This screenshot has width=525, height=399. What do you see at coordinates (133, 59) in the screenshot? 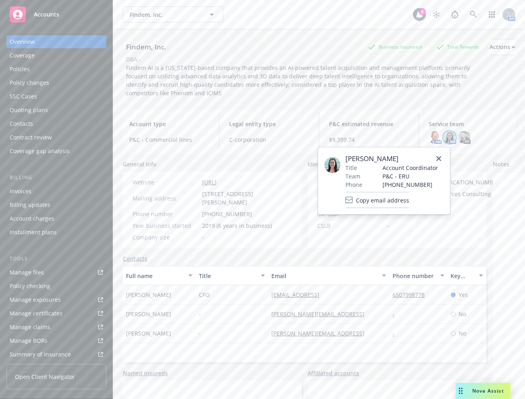
I see `div: DBA: -` at bounding box center [133, 59].